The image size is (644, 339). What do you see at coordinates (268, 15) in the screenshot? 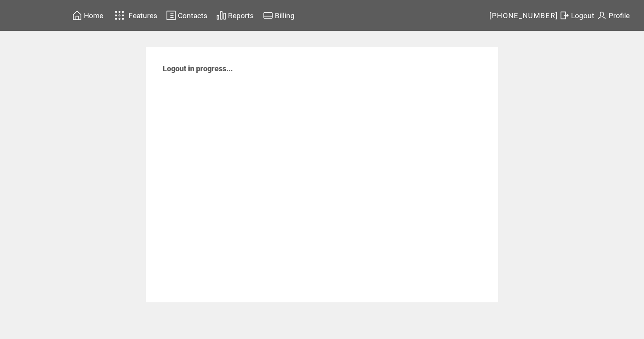
I see `img: creidtcard.svg` at bounding box center [268, 15].